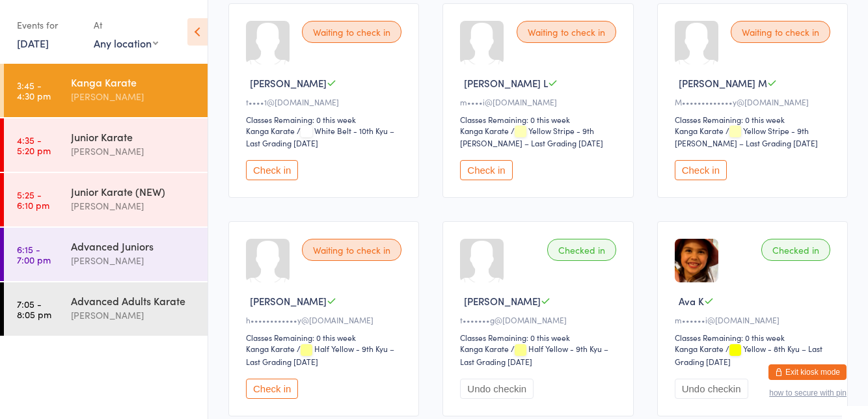 The width and height of the screenshot is (868, 419). I want to click on button: Exit kiosk mode, so click(807, 372).